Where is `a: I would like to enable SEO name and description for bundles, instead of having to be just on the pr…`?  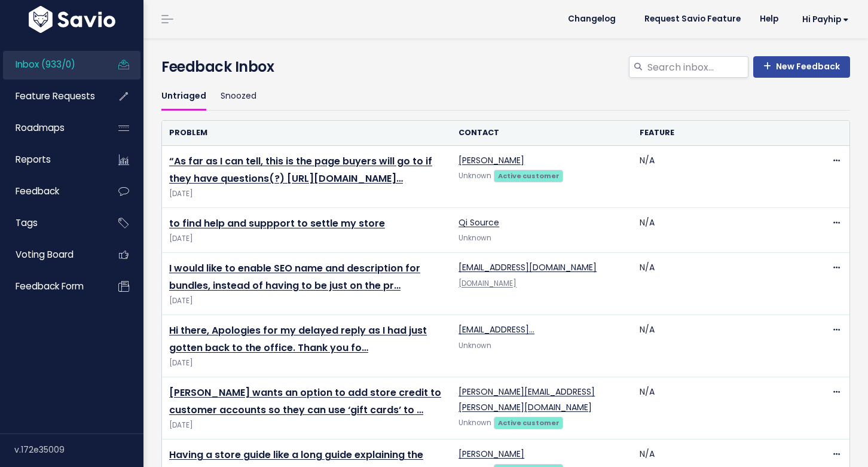 a: I would like to enable SEO name and description for bundles, instead of having to be just on the pr… is located at coordinates (295, 277).